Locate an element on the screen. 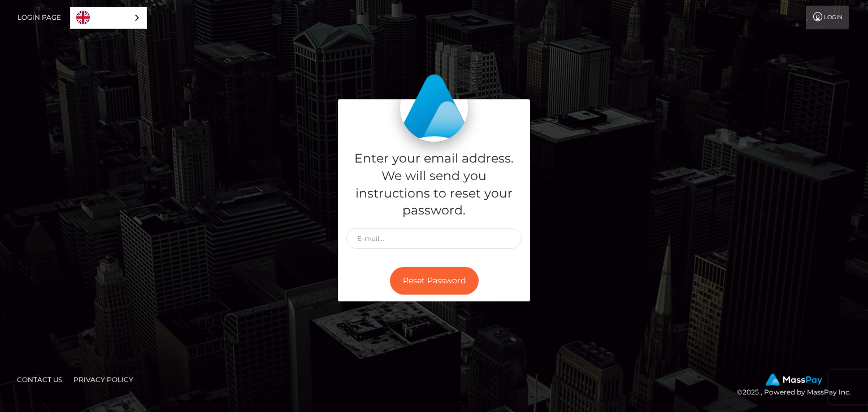 Image resolution: width=868 pixels, height=412 pixels. button: Reset Password is located at coordinates (434, 281).